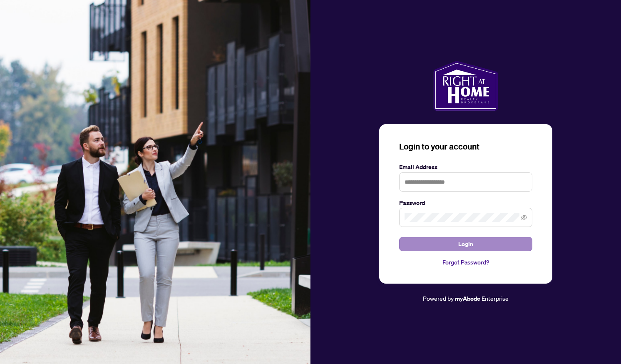  What do you see at coordinates (466, 167) in the screenshot?
I see `label: Email Address` at bounding box center [466, 167].